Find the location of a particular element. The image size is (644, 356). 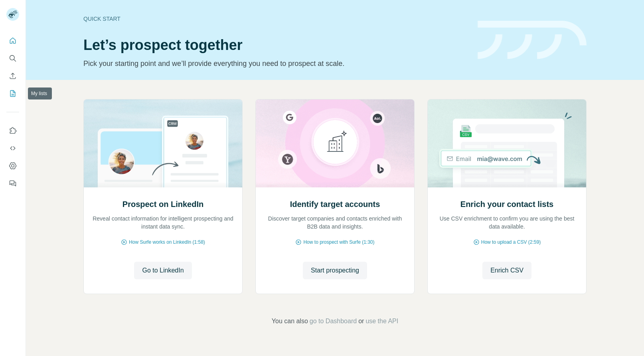

button: My lists is located at coordinates (13, 93).